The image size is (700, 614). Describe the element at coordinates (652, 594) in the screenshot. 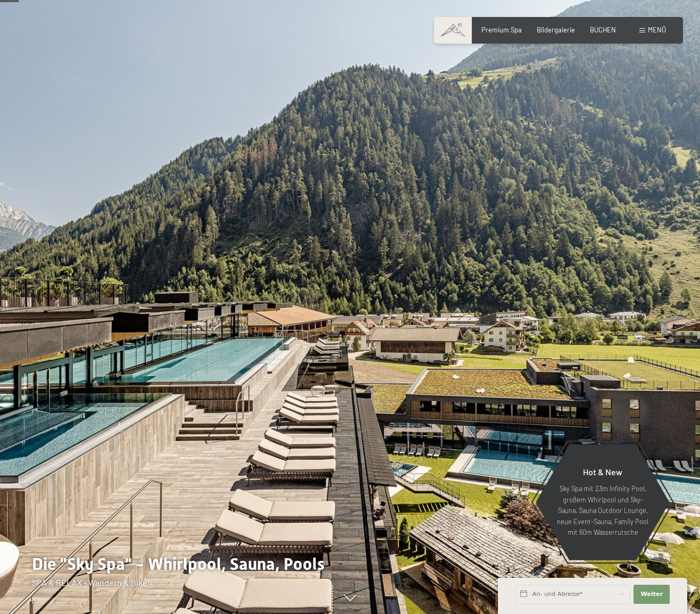

I see `span: Weiter` at that location.